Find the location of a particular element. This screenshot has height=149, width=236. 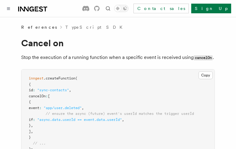

code: cancelOn is located at coordinates (203, 58).